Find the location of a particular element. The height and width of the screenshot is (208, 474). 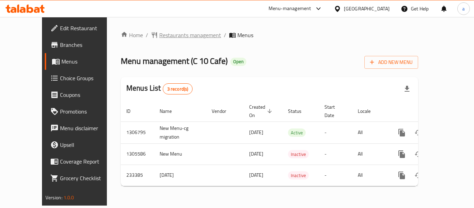

button: Add New Menu is located at coordinates (391, 62).